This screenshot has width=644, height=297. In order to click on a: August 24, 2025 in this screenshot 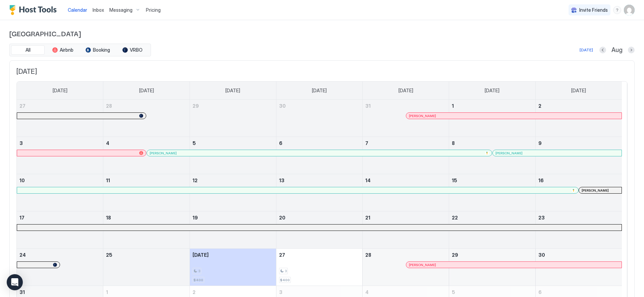, I will do `click(60, 255)`.